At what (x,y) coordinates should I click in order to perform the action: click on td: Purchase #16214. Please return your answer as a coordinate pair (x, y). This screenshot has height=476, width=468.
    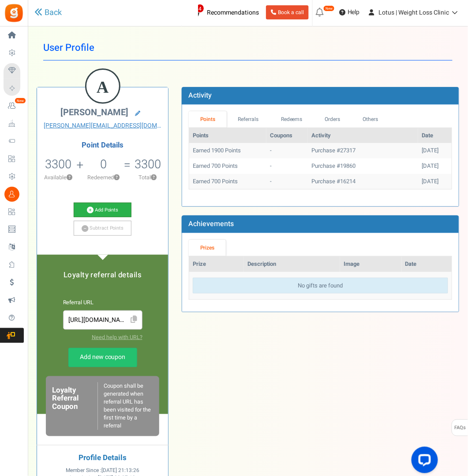
    Looking at the image, I should click on (363, 181).